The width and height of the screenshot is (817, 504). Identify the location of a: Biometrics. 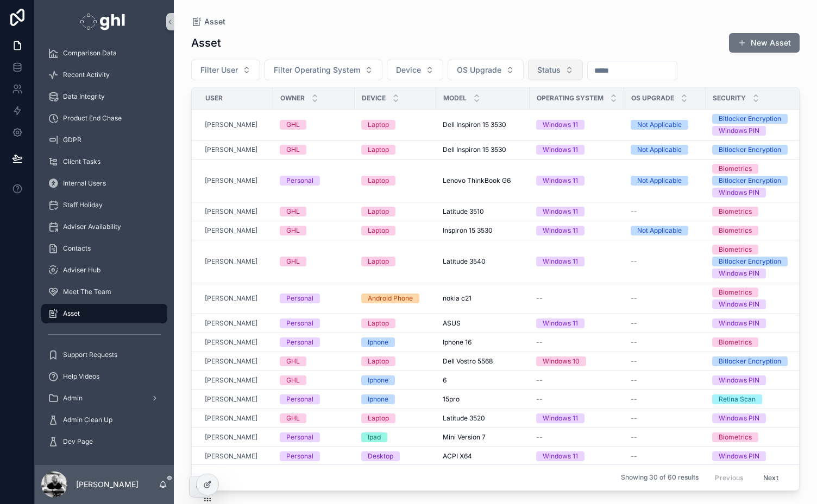
(754, 438).